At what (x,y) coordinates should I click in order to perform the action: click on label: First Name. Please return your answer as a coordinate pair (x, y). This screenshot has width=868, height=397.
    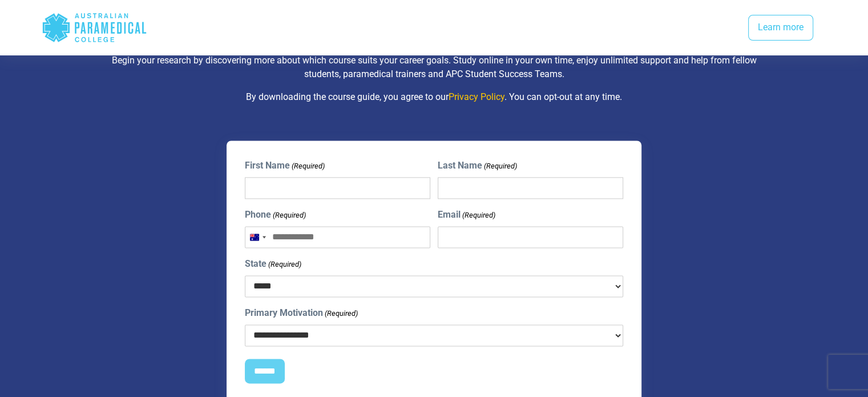
    Looking at the image, I should click on (285, 165).